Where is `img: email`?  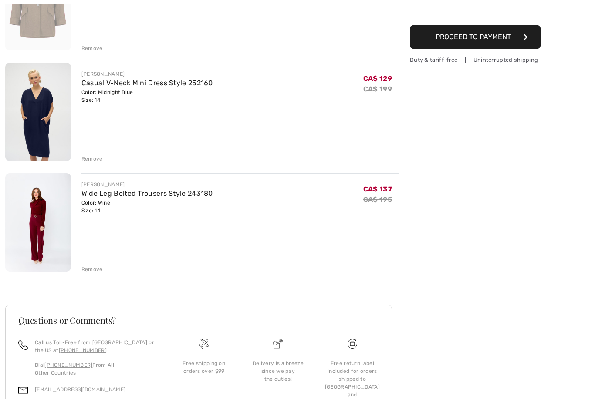
img: email is located at coordinates (23, 391).